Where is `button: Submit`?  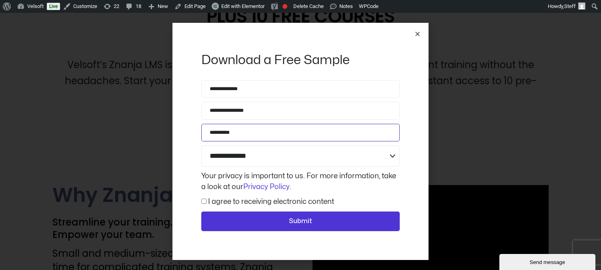 button: Submit is located at coordinates (300, 221).